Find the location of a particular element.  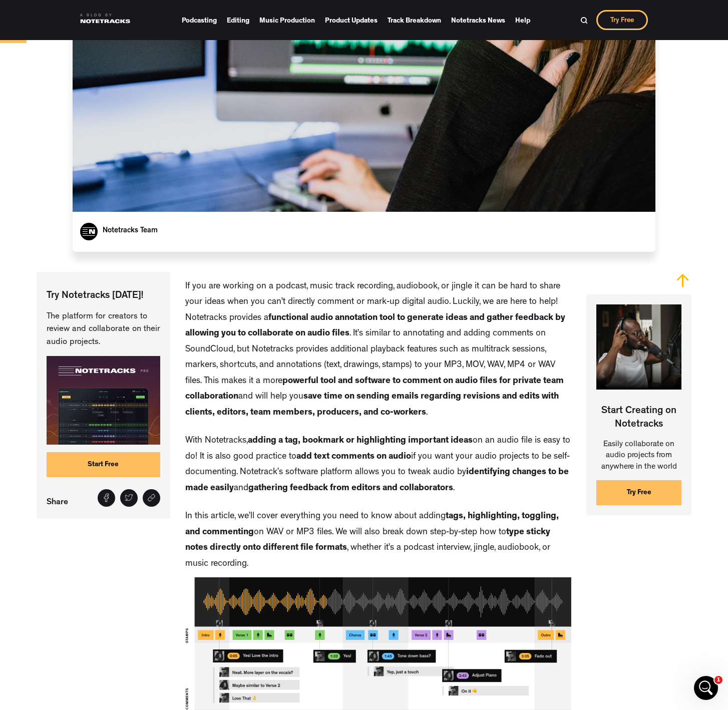

p: Share is located at coordinates (60, 502).